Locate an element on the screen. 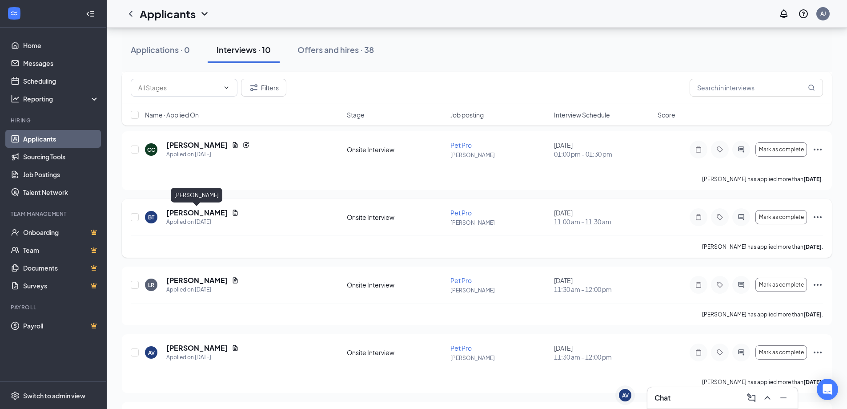 Image resolution: width=847 pixels, height=409 pixels. a: Messages is located at coordinates (61, 63).